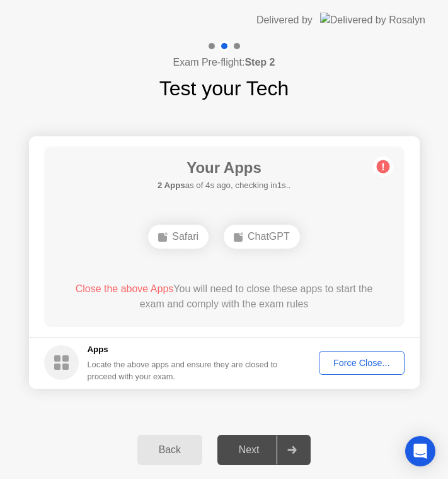 This screenshot has height=479, width=448. What do you see at coordinates (224, 186) in the screenshot?
I see `h5: as of 4s ago, checking in1s..` at bounding box center [224, 186].